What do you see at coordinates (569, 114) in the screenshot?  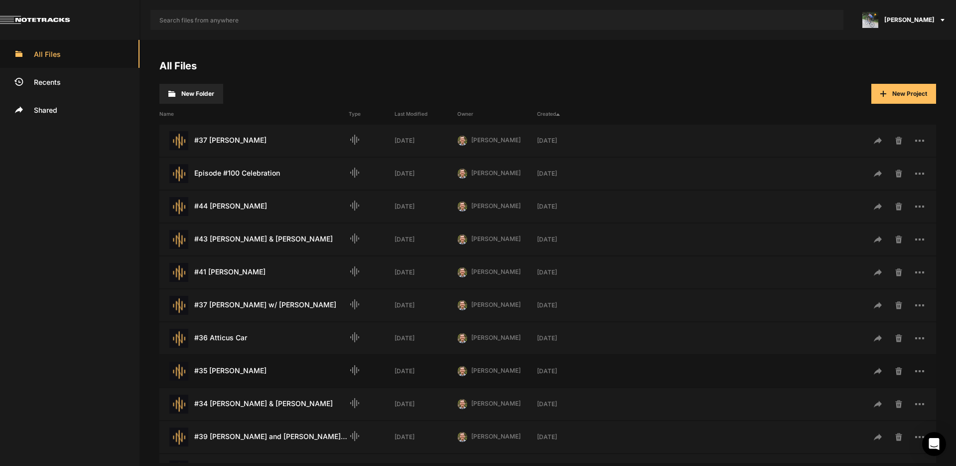 I see `div: Created` at bounding box center [569, 114].